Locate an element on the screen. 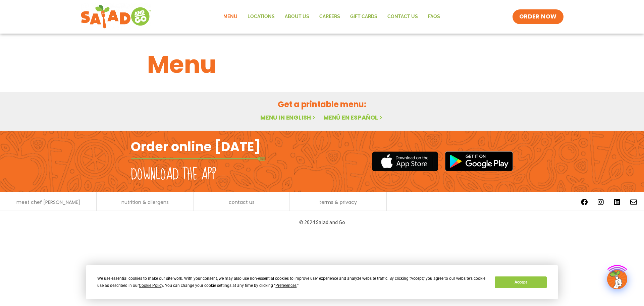  img: google_play is located at coordinates (479, 161).